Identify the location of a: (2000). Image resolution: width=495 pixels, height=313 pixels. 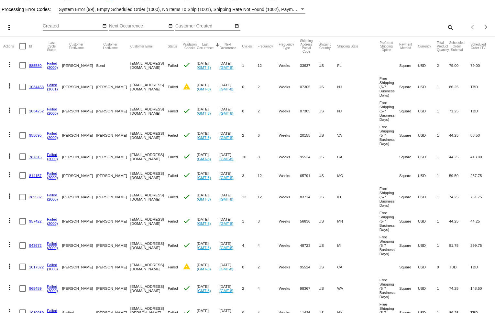
(52, 224).